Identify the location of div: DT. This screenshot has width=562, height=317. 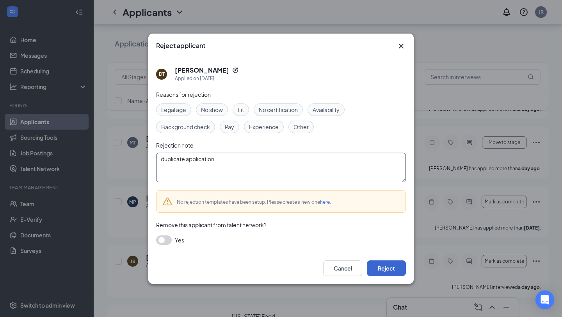
(162, 74).